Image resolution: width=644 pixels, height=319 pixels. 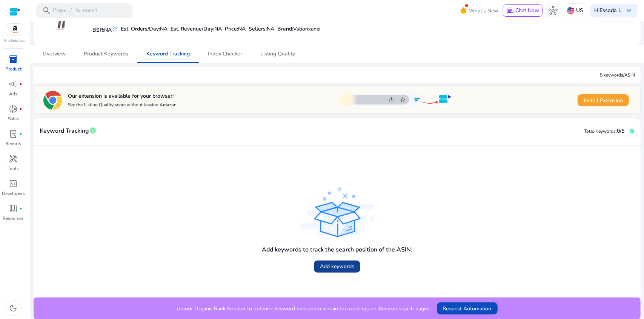 What do you see at coordinates (13, 59) in the screenshot?
I see `span: inventory_2` at bounding box center [13, 59].